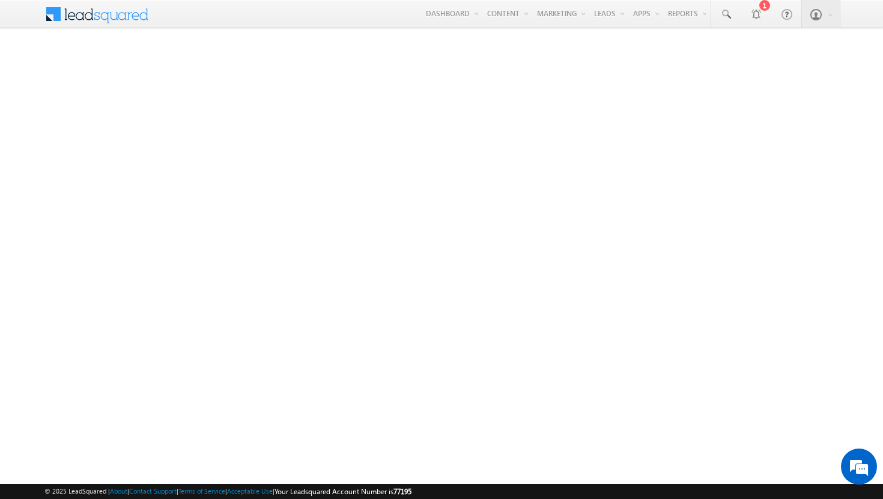 The image size is (883, 499). I want to click on span: Your Leadsquared Account Number is, so click(343, 491).